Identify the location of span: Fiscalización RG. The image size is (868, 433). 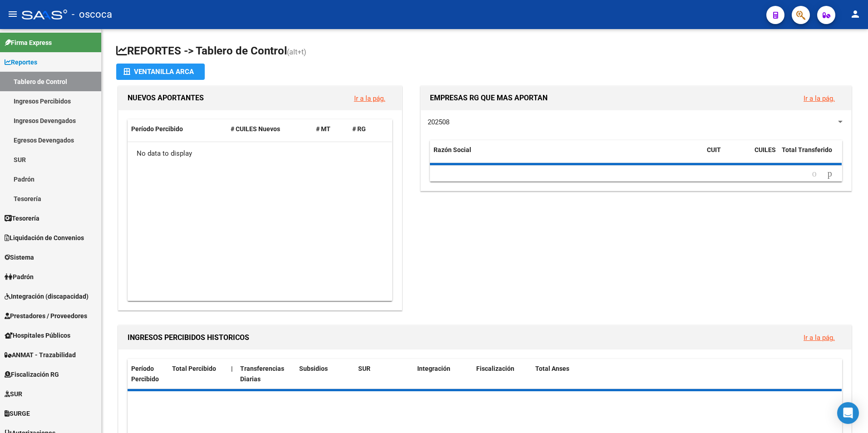
(32, 374).